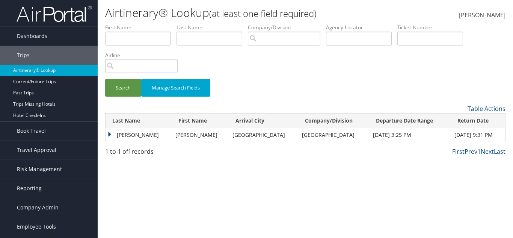  Describe the element at coordinates (151, 153) in the screenshot. I see `div: 1 to 1 of records` at that location.